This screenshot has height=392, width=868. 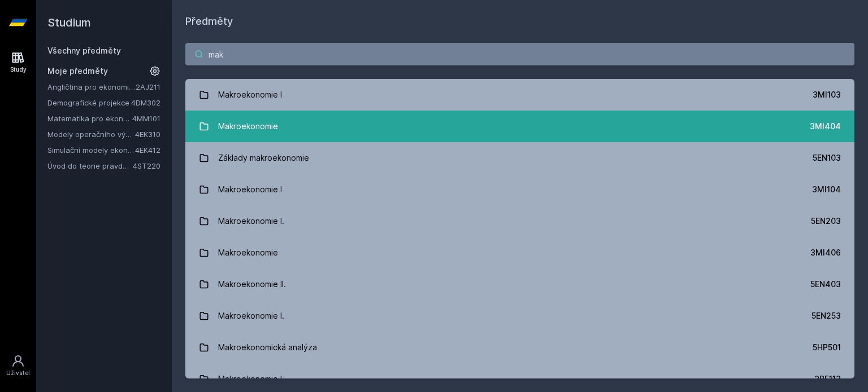 I want to click on a: 4EK412, so click(x=147, y=150).